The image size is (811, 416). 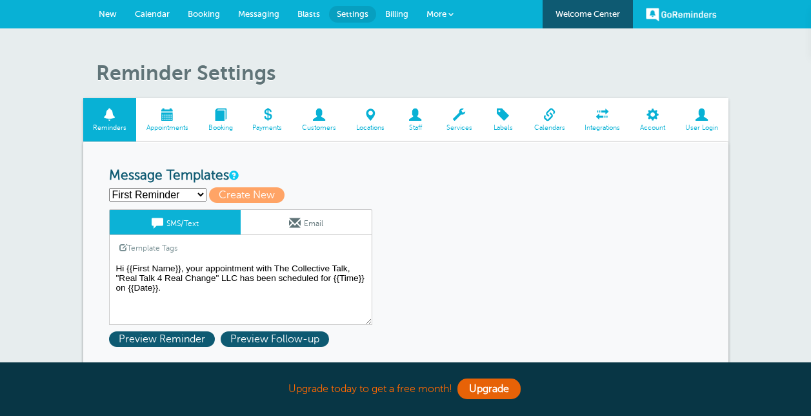 I want to click on a: User Login, so click(x=702, y=119).